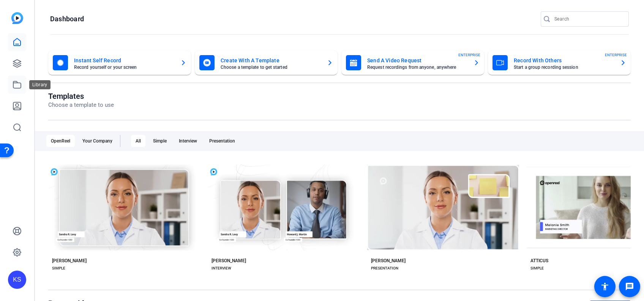 This screenshot has width=644, height=301. I want to click on div: ATTICUS, so click(539, 261).